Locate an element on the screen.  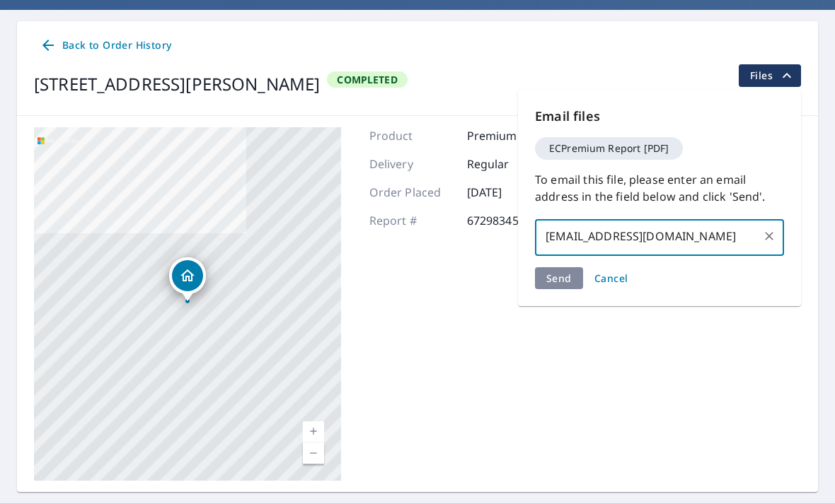
a: Current Level 17, Zoom In is located at coordinates (314, 432).